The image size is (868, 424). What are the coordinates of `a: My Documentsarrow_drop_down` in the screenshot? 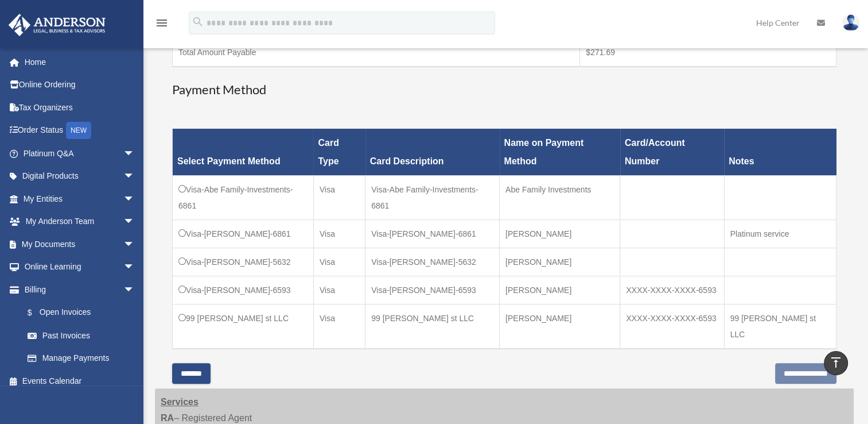 It's located at (79, 244).